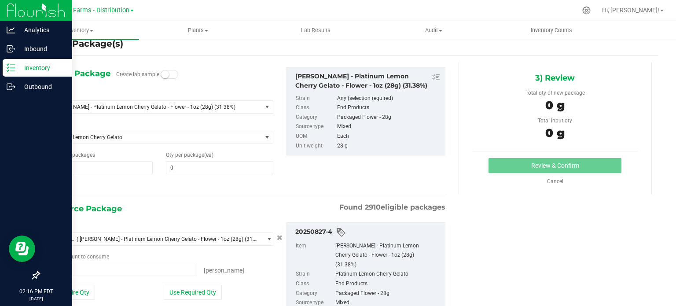  What do you see at coordinates (555, 121) in the screenshot?
I see `span: Total input qty` at bounding box center [555, 121].